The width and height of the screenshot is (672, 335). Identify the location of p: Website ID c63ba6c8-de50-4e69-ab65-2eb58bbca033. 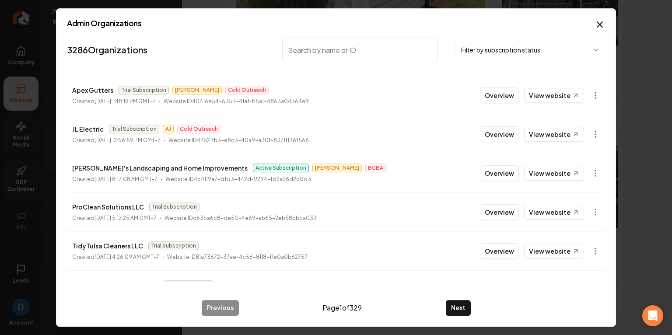
(241, 218).